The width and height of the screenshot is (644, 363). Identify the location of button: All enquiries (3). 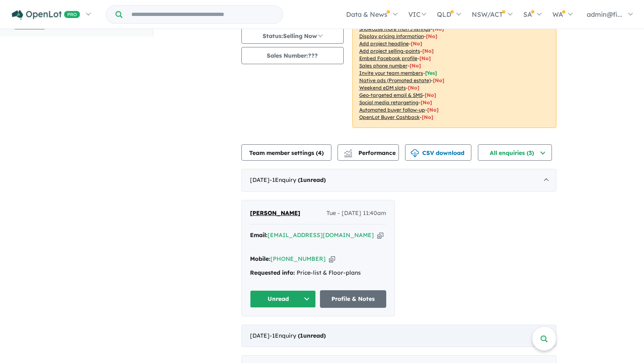
(515, 153).